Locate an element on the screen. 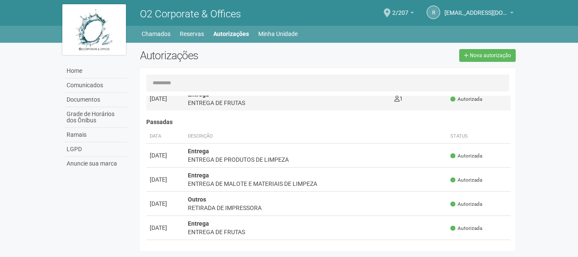 The image size is (578, 257). a: r is located at coordinates (433, 12).